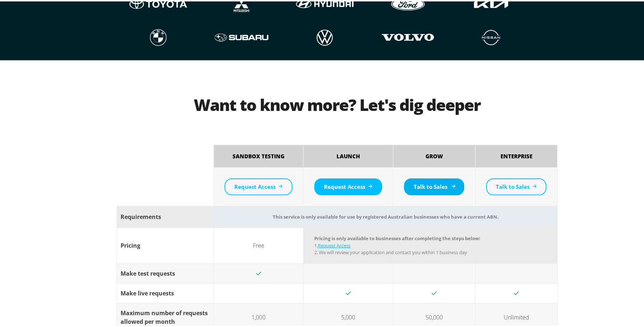 The width and height of the screenshot is (644, 327). Describe the element at coordinates (349, 155) in the screenshot. I see `th: Launch` at that location.